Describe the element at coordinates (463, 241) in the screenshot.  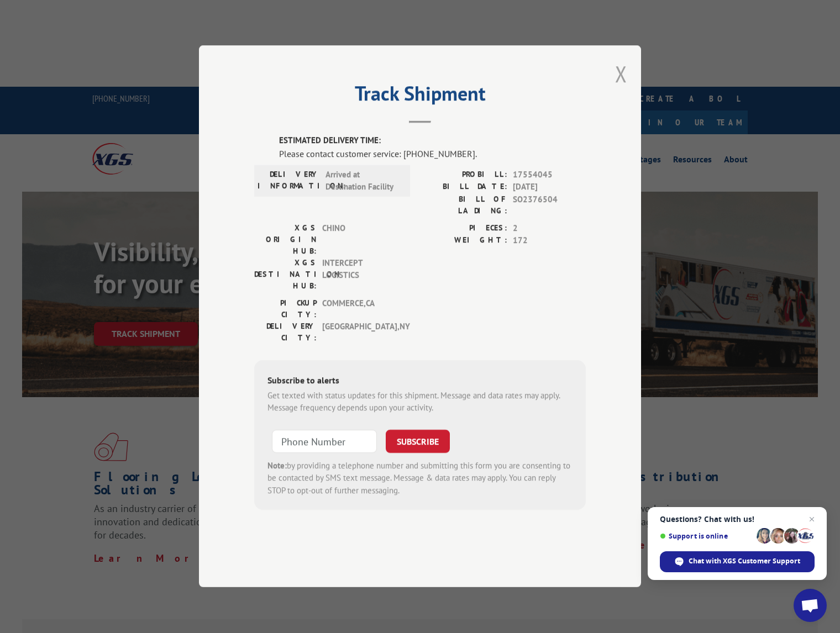
I see `label: WEIGHT:` at that location.